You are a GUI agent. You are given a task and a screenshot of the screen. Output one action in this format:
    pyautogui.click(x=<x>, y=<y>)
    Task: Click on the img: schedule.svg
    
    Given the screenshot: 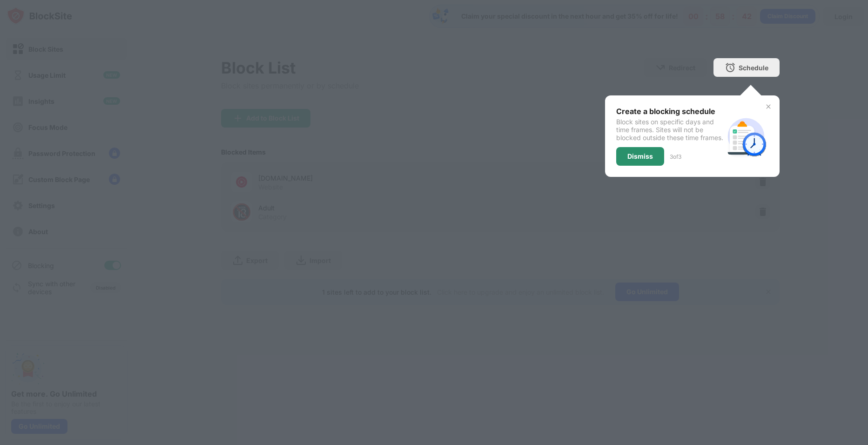 What is the action you would take?
    pyautogui.click(x=746, y=136)
    